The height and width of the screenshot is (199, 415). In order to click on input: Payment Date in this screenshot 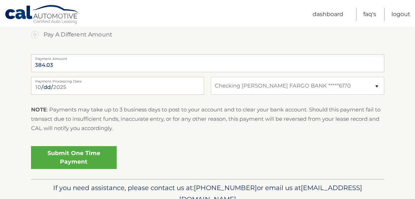, I will do `click(117, 86)`.